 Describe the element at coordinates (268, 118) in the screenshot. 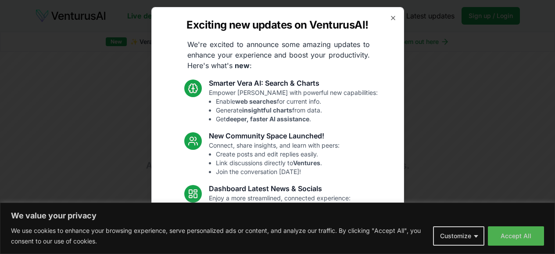

I see `strong: deeper, faster AI assistance` at that location.